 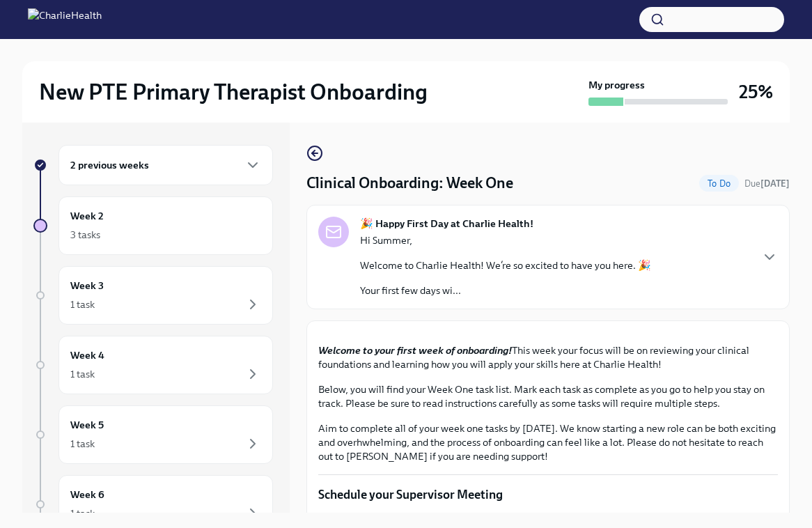 What do you see at coordinates (548, 396) in the screenshot?
I see `p: Below, you will find your Week One task list. Mark each task as complete as you go to help you st...` at bounding box center [548, 396].